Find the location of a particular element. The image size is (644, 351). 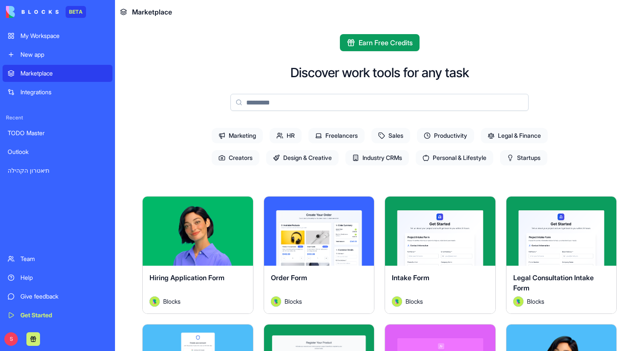

div: Legal Consultation Intake Form is located at coordinates (561, 284).